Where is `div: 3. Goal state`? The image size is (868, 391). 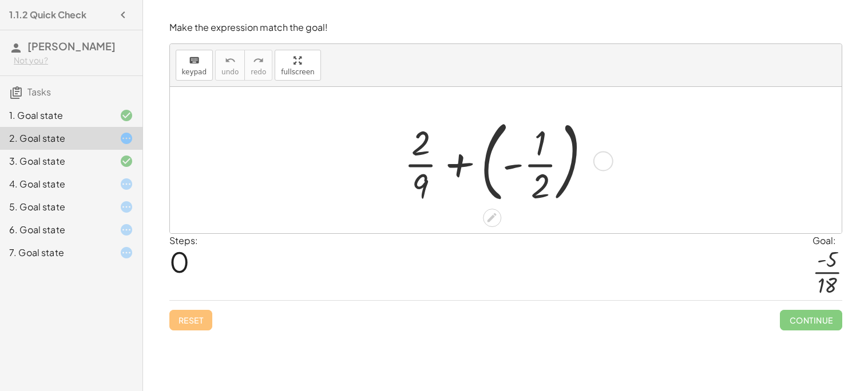
div: 3. Goal state is located at coordinates (55, 161).